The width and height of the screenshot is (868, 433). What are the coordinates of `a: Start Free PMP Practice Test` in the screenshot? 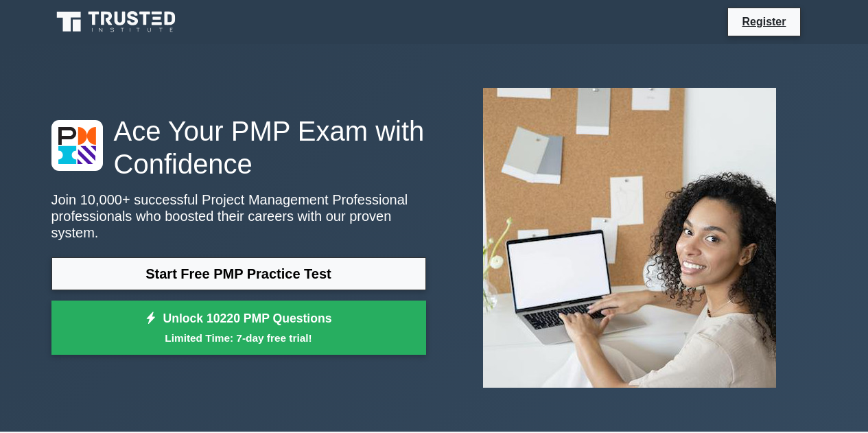 It's located at (238, 273).